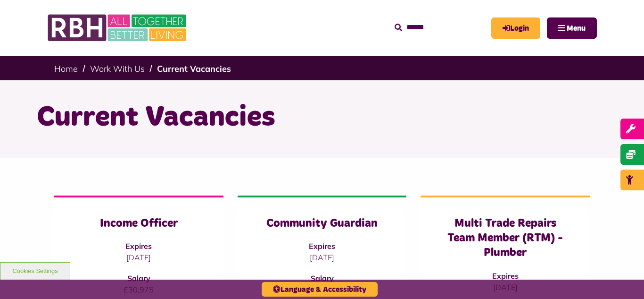  Describe the element at coordinates (572, 28) in the screenshot. I see `button: Navigation` at that location.